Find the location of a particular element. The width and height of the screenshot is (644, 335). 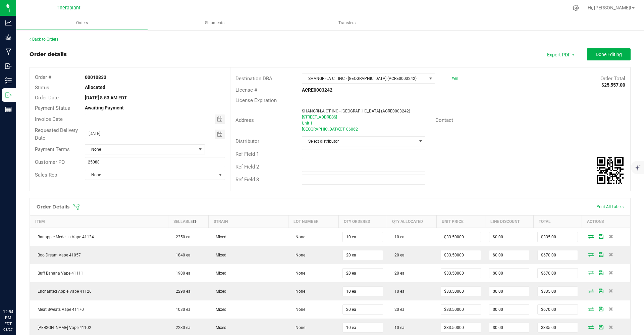

p: 12:54 PM EDT is located at coordinates (8, 318).